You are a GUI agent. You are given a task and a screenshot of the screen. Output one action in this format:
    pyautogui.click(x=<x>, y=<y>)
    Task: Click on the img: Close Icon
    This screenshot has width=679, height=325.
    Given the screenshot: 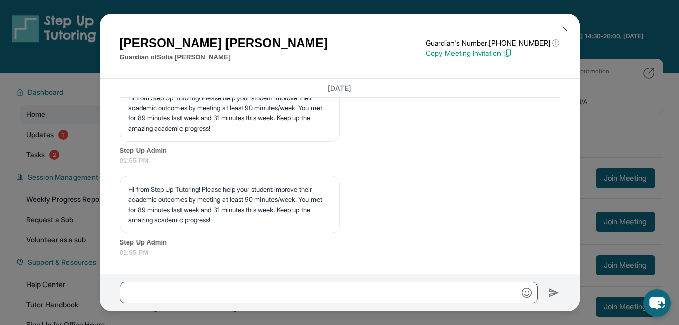 What is the action you would take?
    pyautogui.click(x=565, y=29)
    